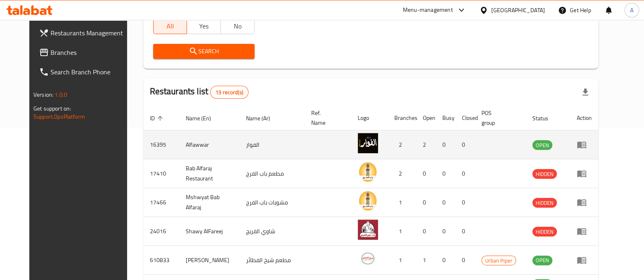  I want to click on button: No, so click(238, 26).